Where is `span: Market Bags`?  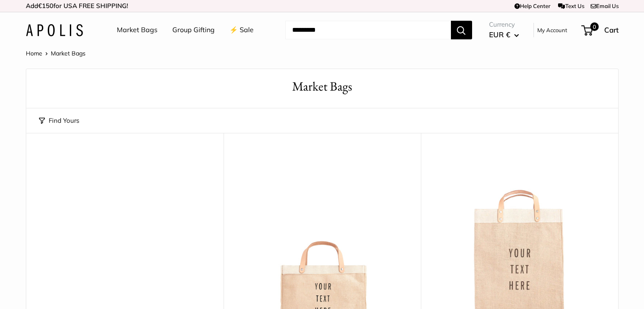
span: Market Bags is located at coordinates (68, 53).